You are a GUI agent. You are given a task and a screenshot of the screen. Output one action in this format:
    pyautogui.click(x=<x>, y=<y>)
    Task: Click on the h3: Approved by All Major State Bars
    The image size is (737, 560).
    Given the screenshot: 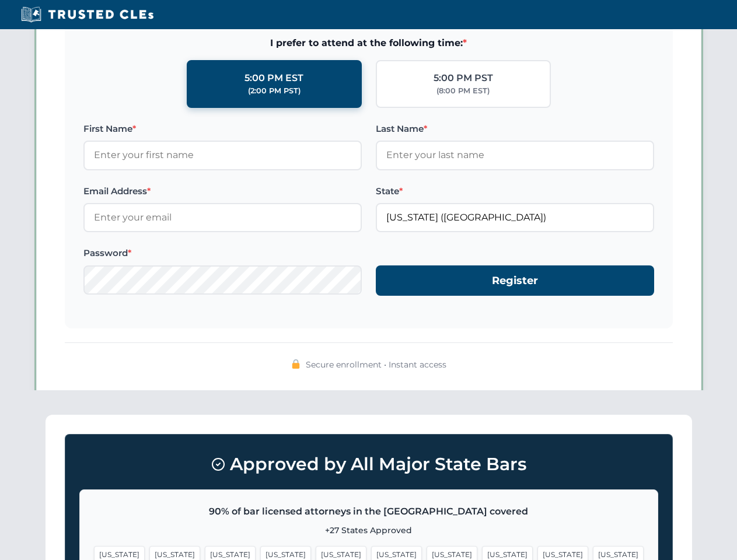 What is the action you would take?
    pyautogui.click(x=368, y=465)
    